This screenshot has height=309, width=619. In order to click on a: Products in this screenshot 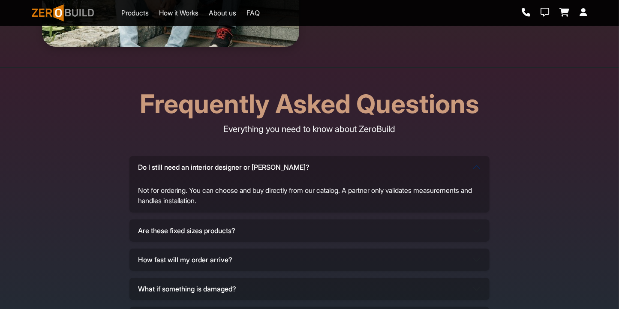, I will do `click(135, 13)`.